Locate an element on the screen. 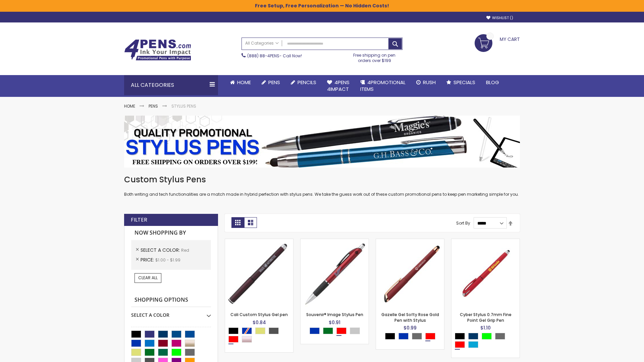  strong: Now Shopping by is located at coordinates (171, 233).